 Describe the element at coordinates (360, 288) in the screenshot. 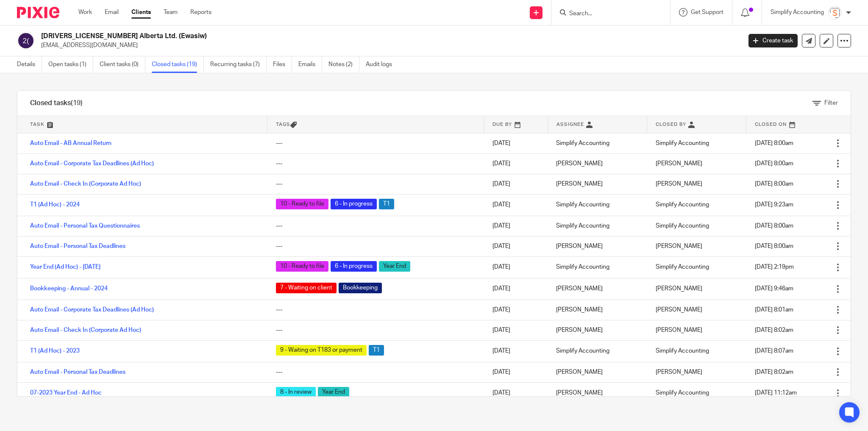

I see `span: Bookkeeping` at that location.